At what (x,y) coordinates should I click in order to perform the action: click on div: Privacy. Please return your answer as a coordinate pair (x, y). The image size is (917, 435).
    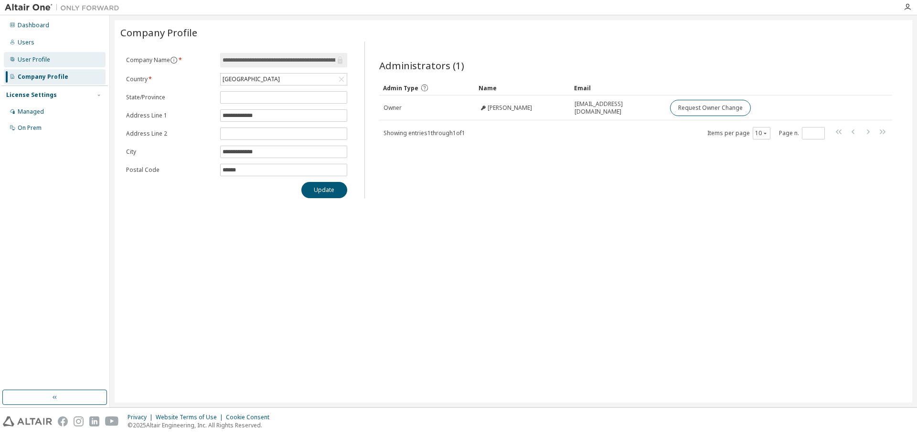
    Looking at the image, I should click on (141, 417).